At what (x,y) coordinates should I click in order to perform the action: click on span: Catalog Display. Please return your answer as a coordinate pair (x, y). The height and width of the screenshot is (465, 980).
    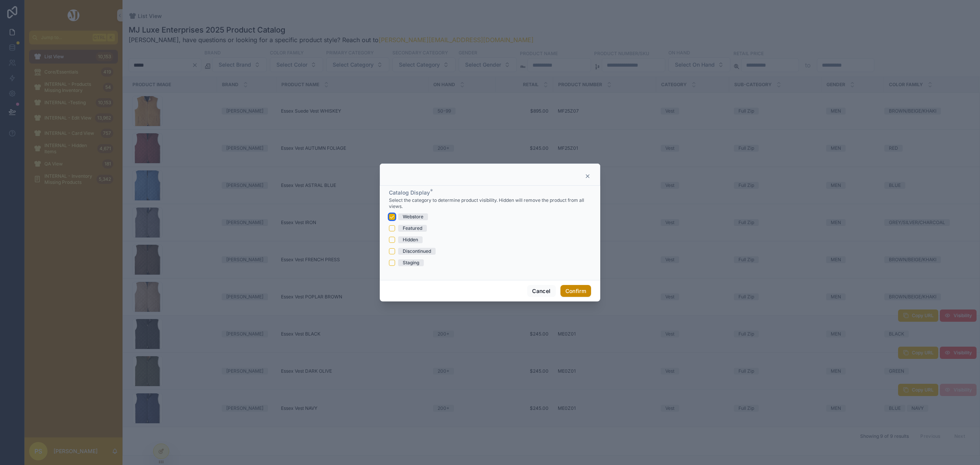
    Looking at the image, I should click on (409, 192).